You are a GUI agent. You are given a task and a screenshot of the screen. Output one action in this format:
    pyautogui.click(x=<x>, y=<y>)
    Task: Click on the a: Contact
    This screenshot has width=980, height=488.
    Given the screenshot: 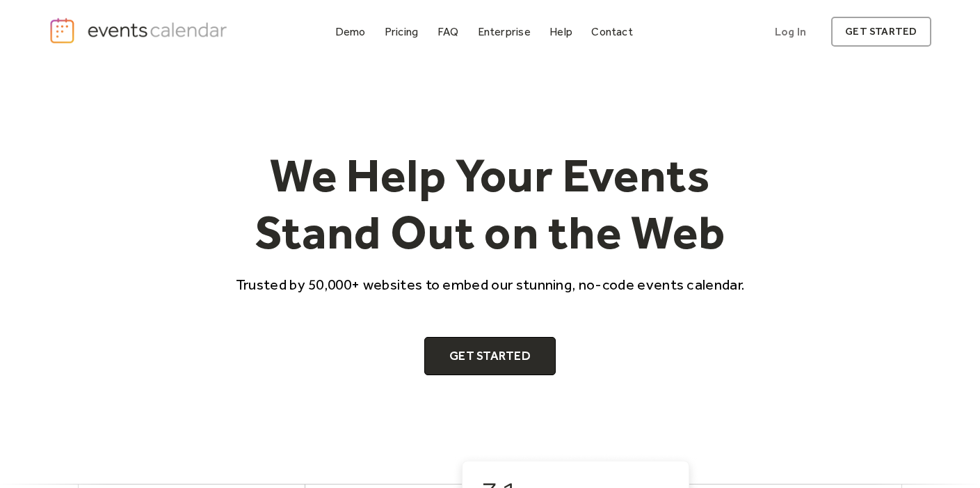 What is the action you would take?
    pyautogui.click(x=612, y=32)
    